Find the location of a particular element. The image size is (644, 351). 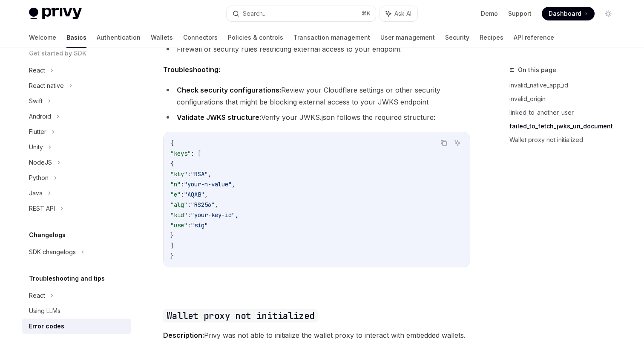

span: "e" is located at coordinates (176, 194).